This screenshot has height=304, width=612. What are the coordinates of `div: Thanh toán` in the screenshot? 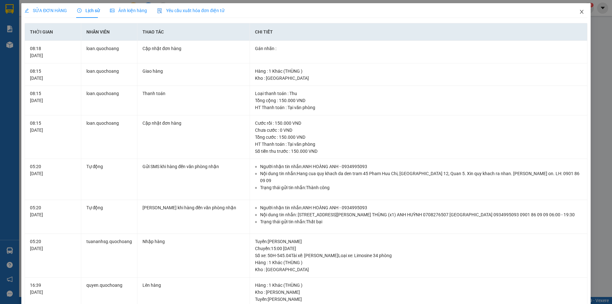 It's located at (193, 93).